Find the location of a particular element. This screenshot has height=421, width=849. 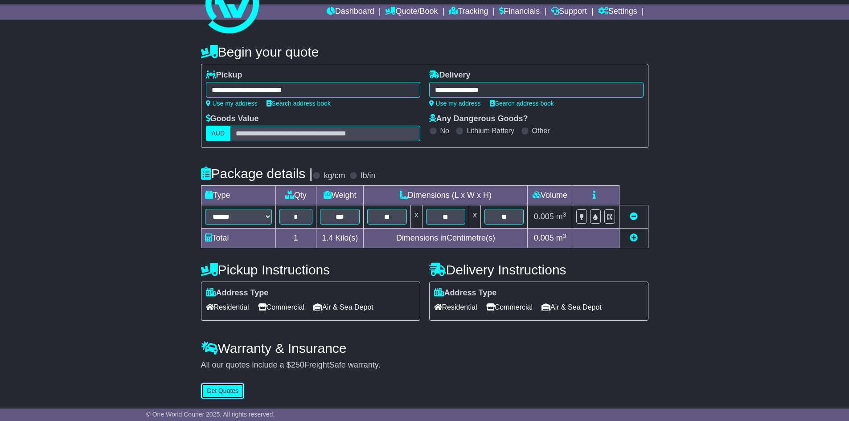

label: Goods Value is located at coordinates (232, 119).